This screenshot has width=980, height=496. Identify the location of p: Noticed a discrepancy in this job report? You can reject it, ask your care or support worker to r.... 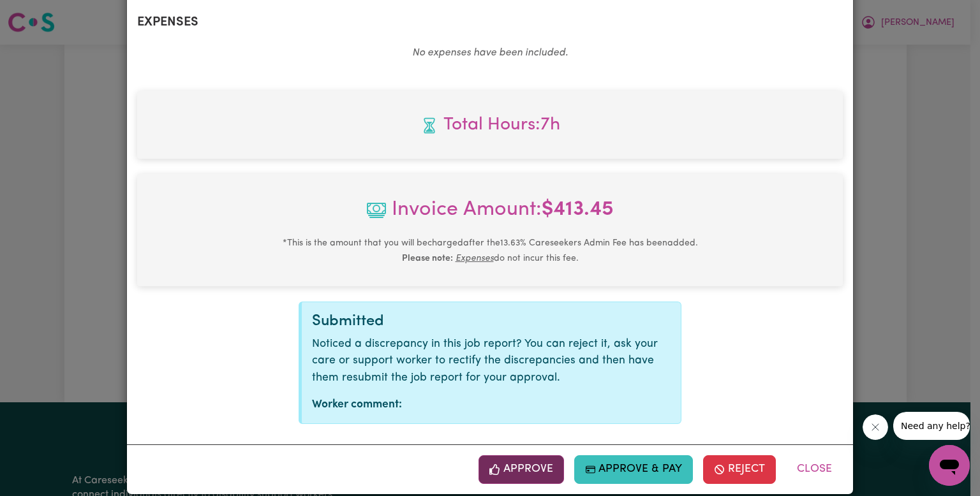
(491, 361).